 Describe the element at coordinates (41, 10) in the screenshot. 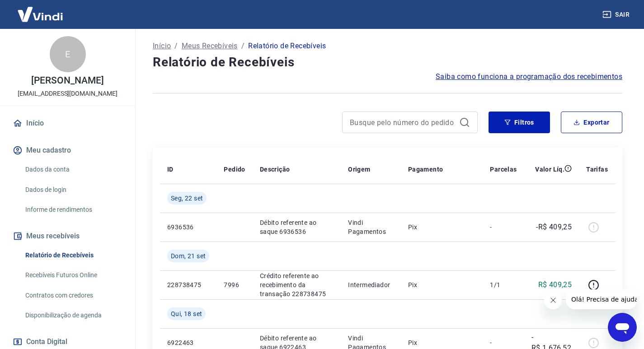

I see `span: Olá! Precisa de ajuda?` at that location.